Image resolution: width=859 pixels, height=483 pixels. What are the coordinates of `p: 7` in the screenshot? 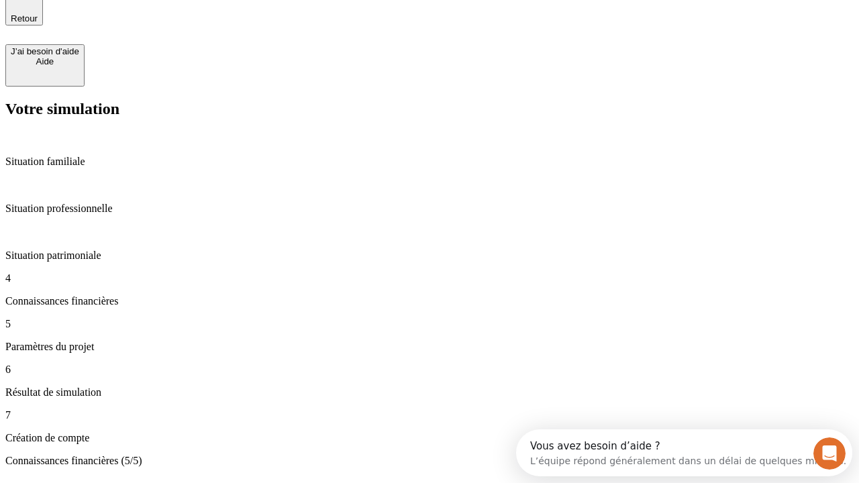 It's located at (430, 416).